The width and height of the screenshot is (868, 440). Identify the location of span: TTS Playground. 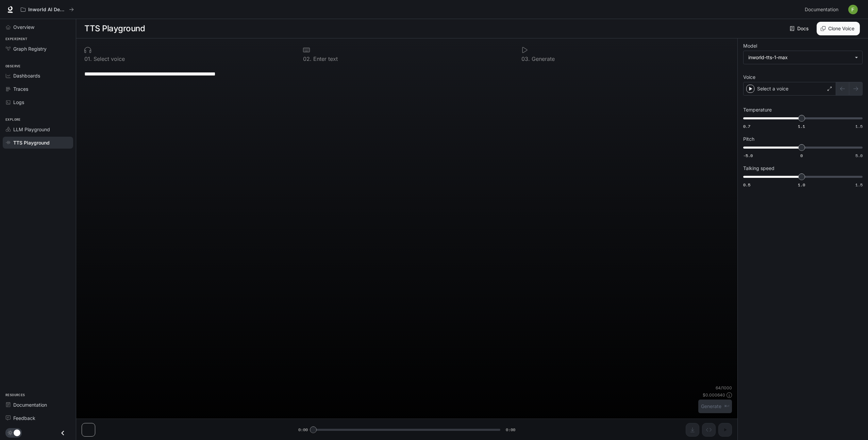
(31, 142).